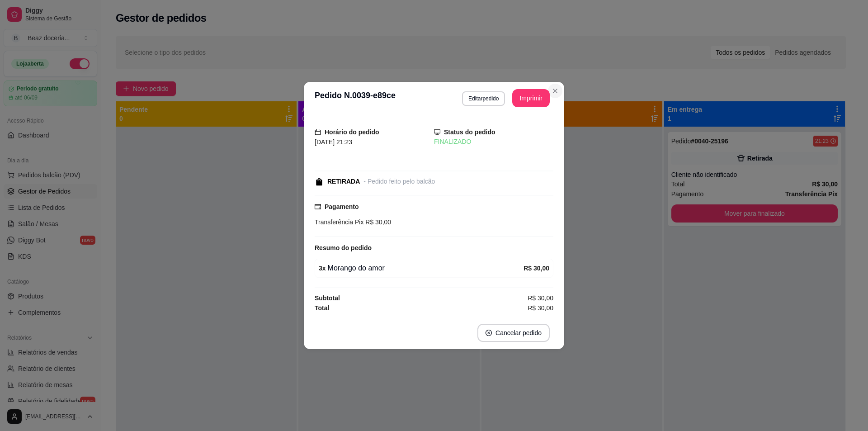  I want to click on strong: Horário do pedido, so click(352, 132).